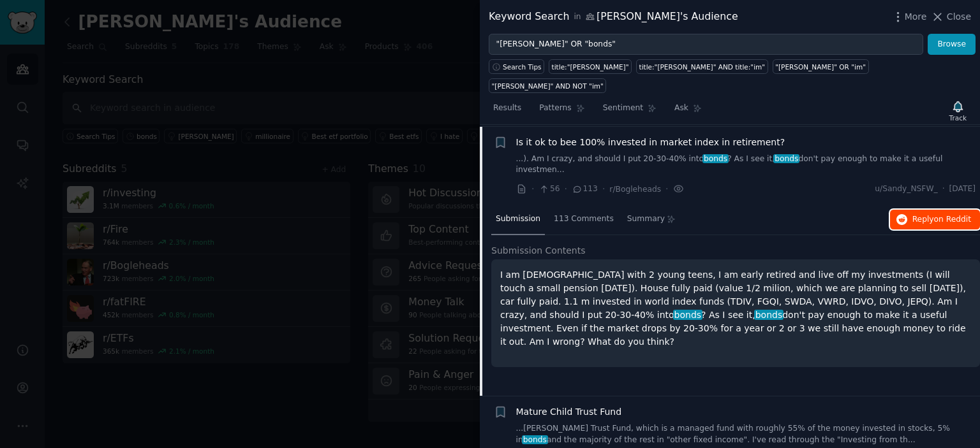 The width and height of the screenshot is (980, 448). What do you see at coordinates (706, 45) in the screenshot?
I see `input: Try a keyword related to your business` at bounding box center [706, 45].